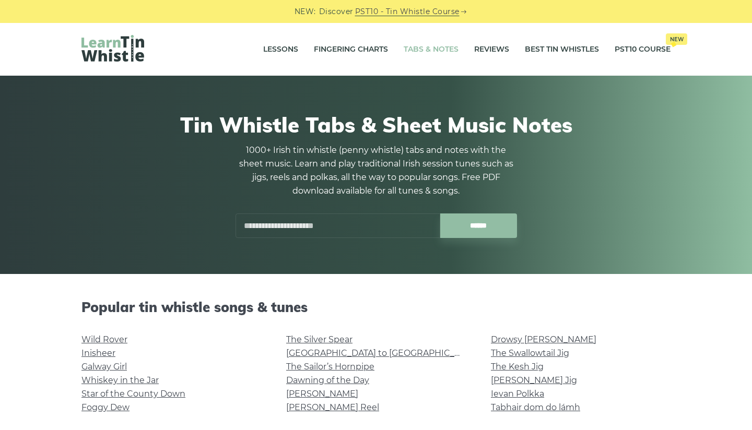  Describe the element at coordinates (327, 380) in the screenshot. I see `a: Dawning of the Day` at that location.